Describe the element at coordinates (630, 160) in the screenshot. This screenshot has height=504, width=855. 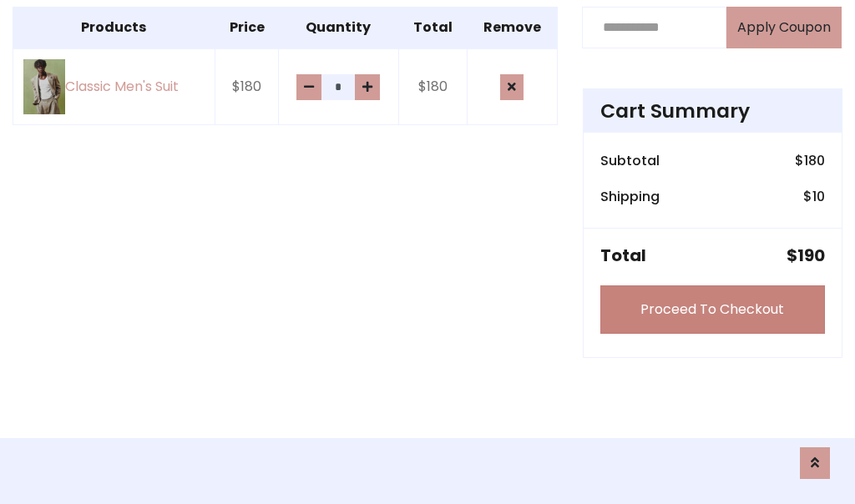
I see `h6: Subtotal` at that location.